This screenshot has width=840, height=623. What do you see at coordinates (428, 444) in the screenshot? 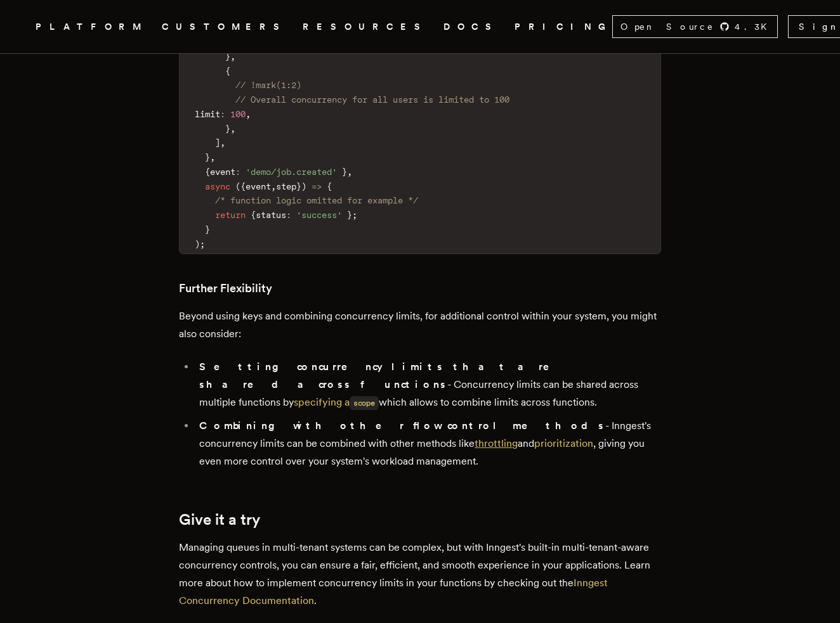
I see `li: - Inngest's concurrency limits can be combined with other methods like and , giving you even more...` at bounding box center [428, 444].